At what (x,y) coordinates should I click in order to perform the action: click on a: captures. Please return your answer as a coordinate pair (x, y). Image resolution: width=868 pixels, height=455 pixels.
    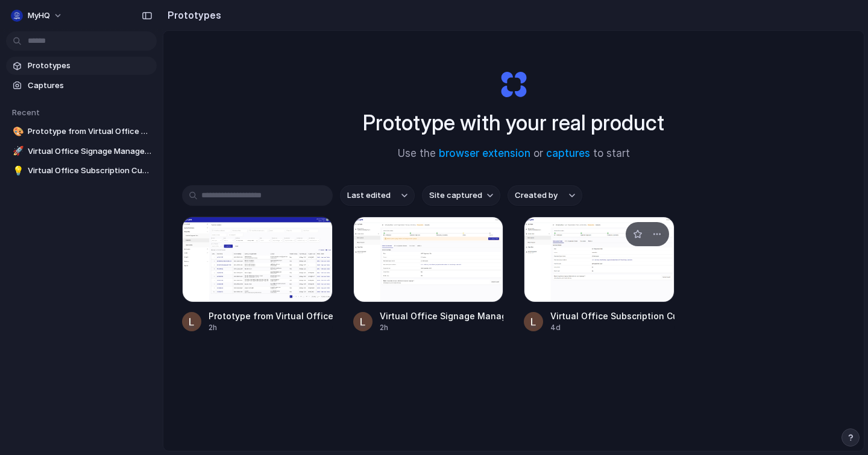
    Looking at the image, I should click on (567, 154).